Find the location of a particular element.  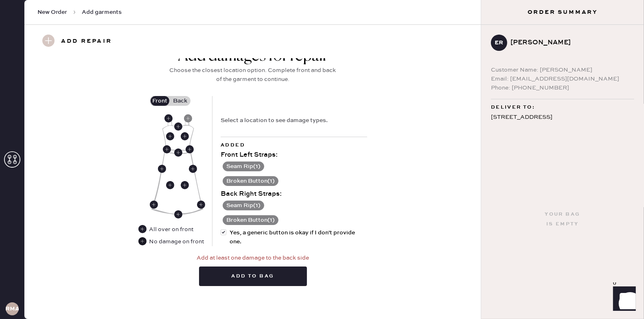

div: Choose the closest location option. Complete front and back of the garment to continue. is located at coordinates (253, 75).